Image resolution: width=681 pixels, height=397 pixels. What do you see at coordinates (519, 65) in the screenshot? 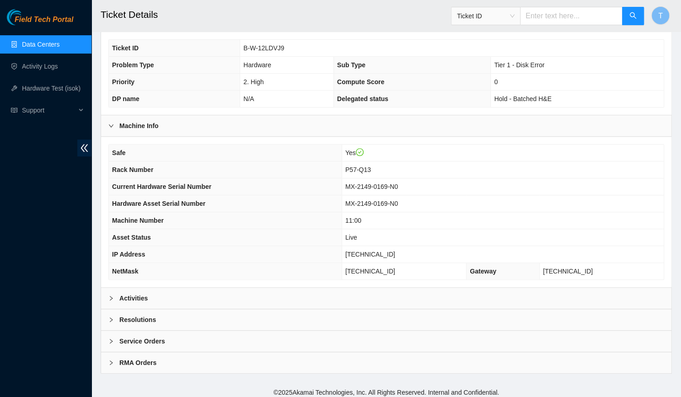
I see `span: Tier 1 - Disk Error` at bounding box center [519, 65].